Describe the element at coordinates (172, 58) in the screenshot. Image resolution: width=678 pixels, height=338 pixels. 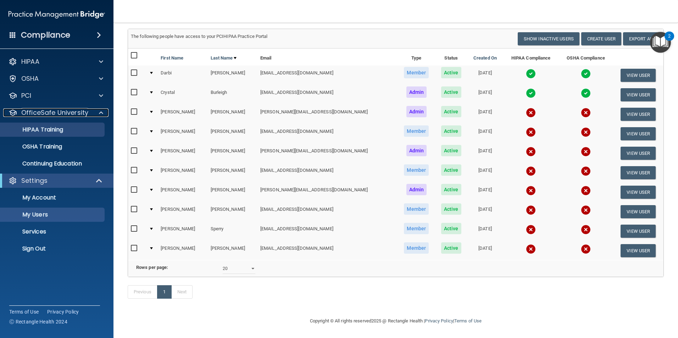
I see `a: First Name` at that location.